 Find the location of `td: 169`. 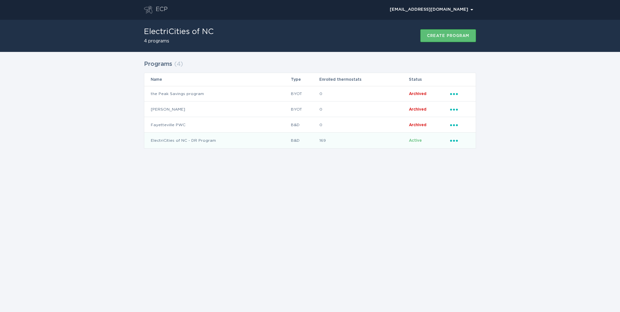

td: 169 is located at coordinates (364, 140).